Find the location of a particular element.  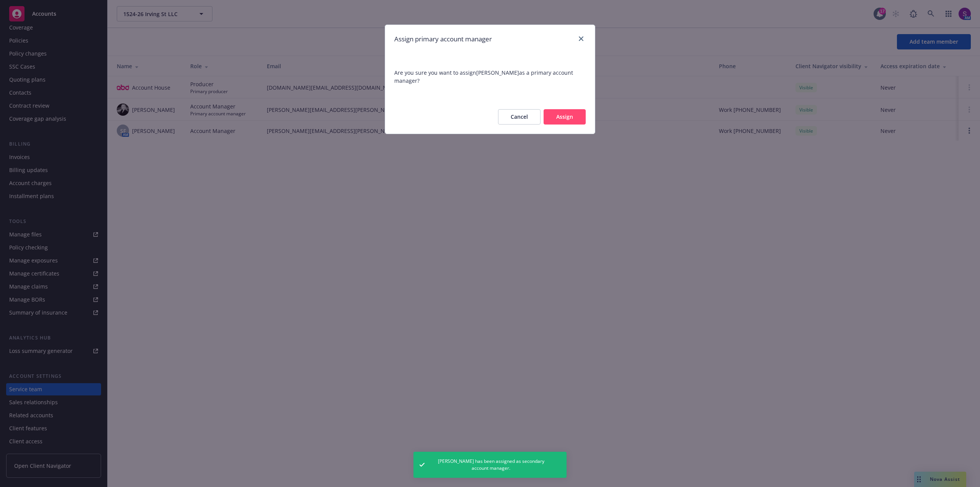

button: Assign is located at coordinates (565, 117).